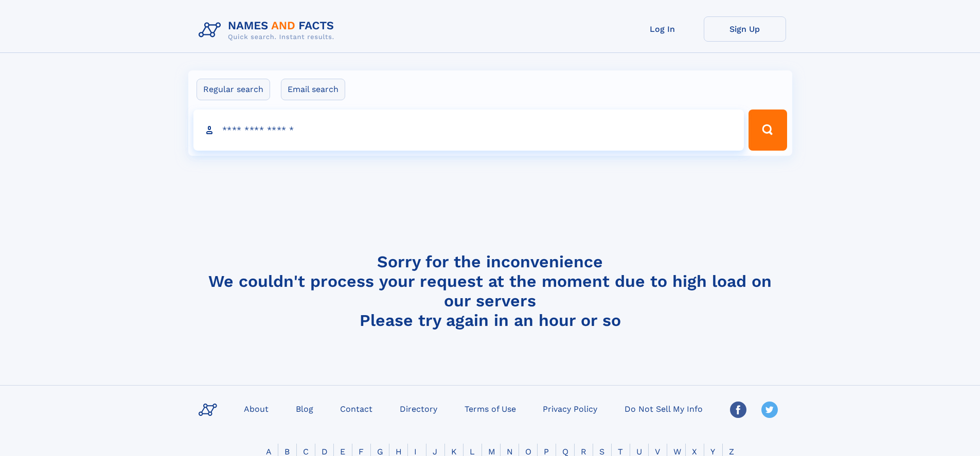 The image size is (980, 456). I want to click on input: search input, so click(469, 130).